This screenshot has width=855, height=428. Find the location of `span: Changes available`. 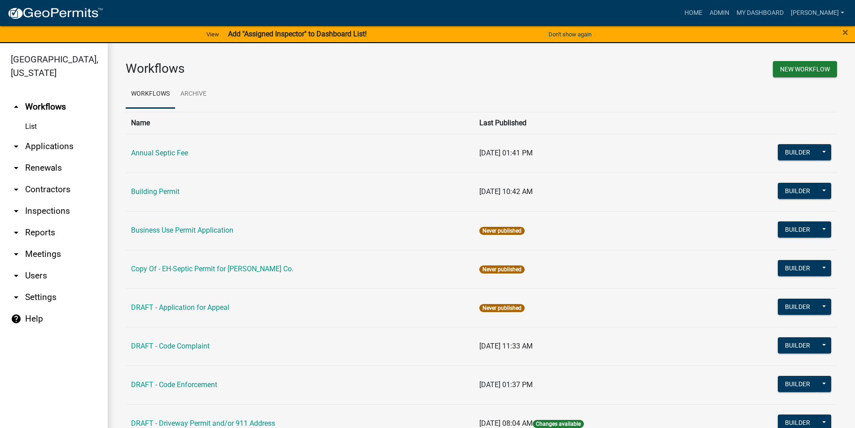

span: Changes available is located at coordinates (558, 424).